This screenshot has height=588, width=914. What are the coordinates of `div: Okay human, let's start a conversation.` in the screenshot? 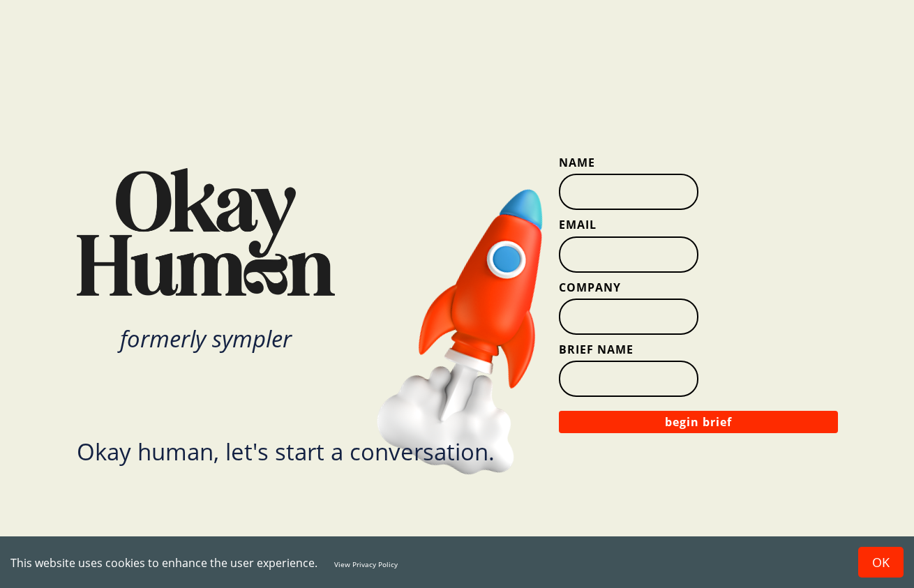 It's located at (285, 452).